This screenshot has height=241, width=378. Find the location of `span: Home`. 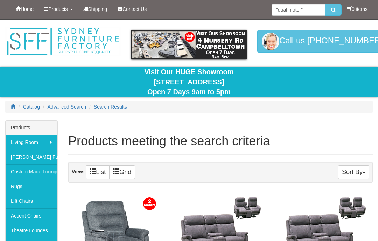

span: Home is located at coordinates (27, 9).